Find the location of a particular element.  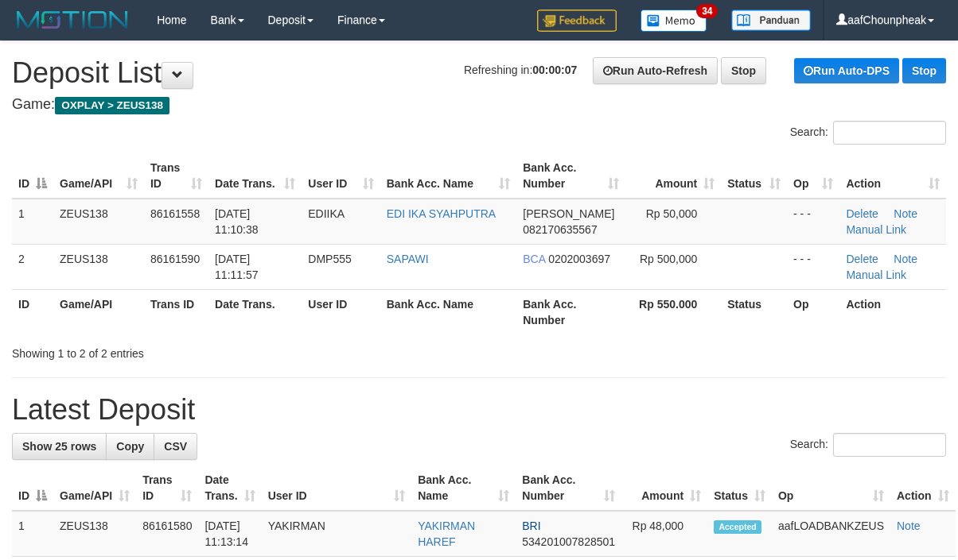

span: Show 25 rows is located at coordinates (59, 447).